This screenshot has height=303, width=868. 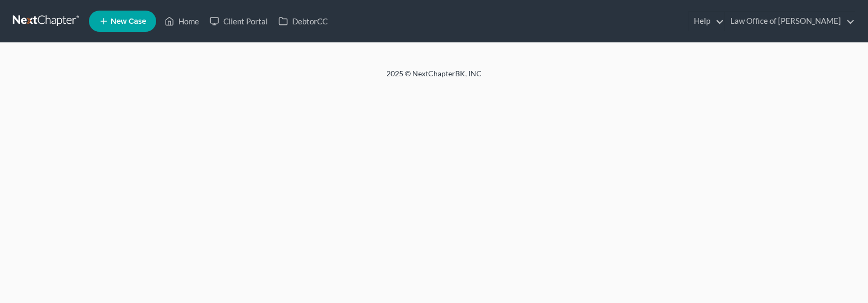 I want to click on div: 2025 © NextChapterBK, INC, so click(x=434, y=78).